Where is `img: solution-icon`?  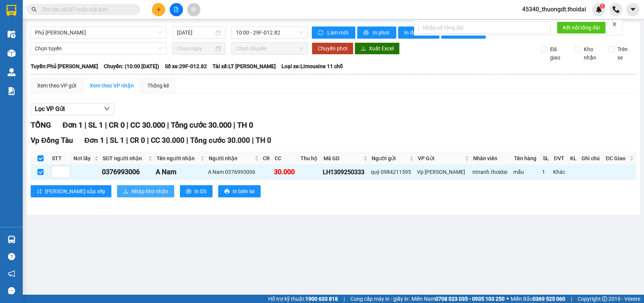 img: solution-icon is located at coordinates (12, 91).